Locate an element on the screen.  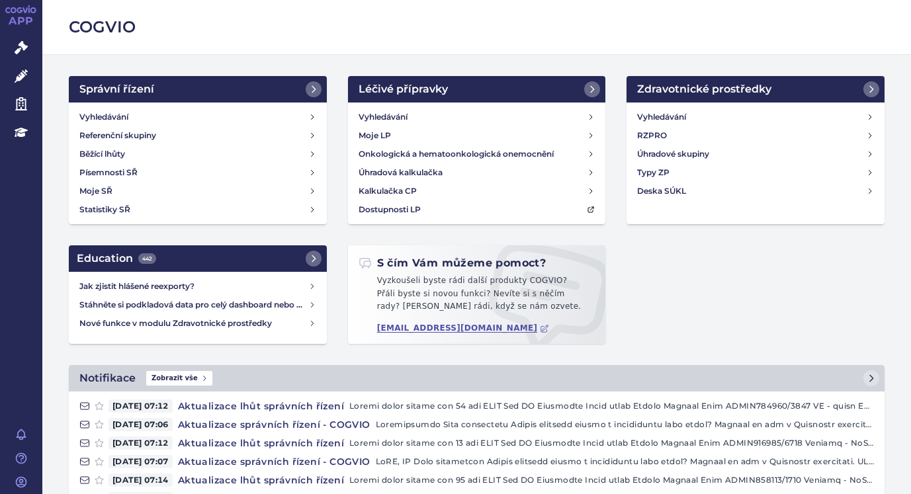
h4: Písemnosti SŘ is located at coordinates (109, 173).